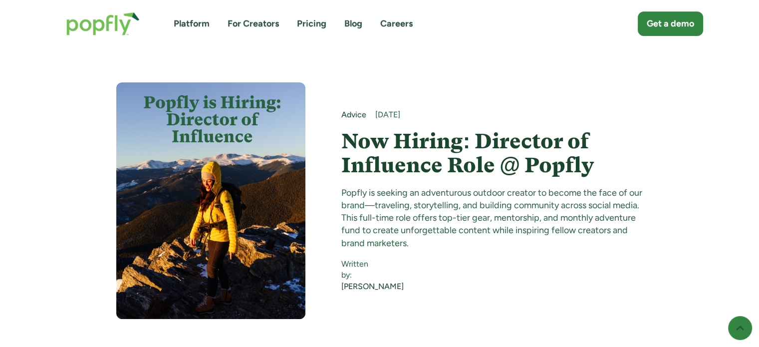 The image size is (759, 347). I want to click on a: Advice, so click(354, 115).